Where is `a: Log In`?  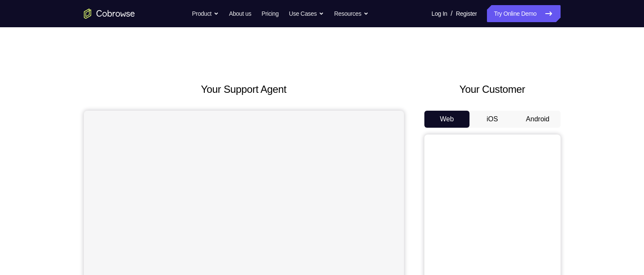 a: Log In is located at coordinates (439, 13).